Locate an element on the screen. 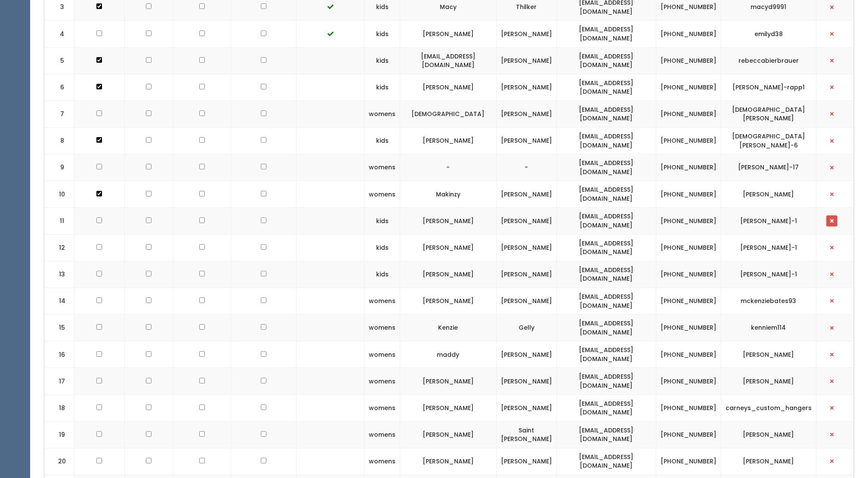 The image size is (868, 478). td: 14 is located at coordinates (60, 301).